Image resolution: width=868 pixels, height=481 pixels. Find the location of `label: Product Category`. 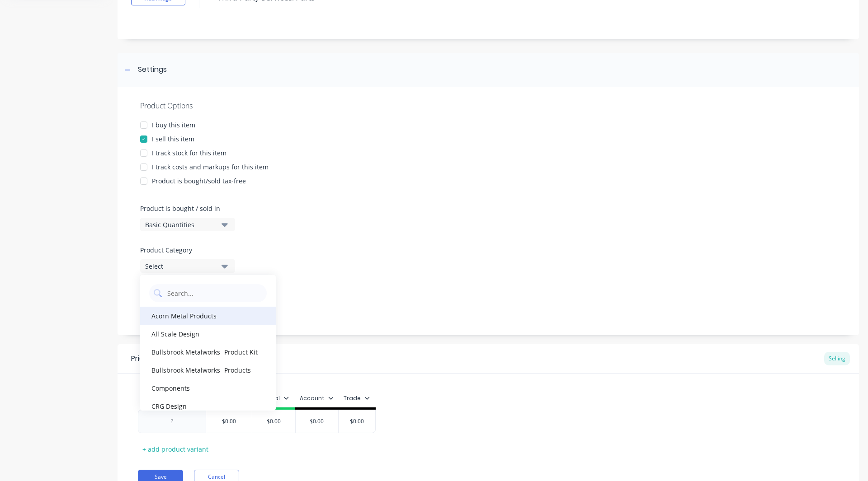

label: Product Category is located at coordinates (185, 250).